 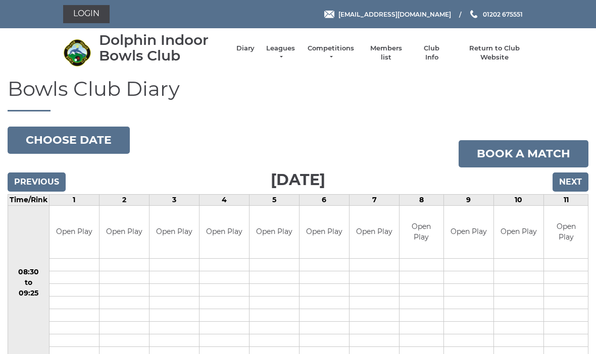 What do you see at coordinates (422, 200) in the screenshot?
I see `td: 8` at bounding box center [422, 200].